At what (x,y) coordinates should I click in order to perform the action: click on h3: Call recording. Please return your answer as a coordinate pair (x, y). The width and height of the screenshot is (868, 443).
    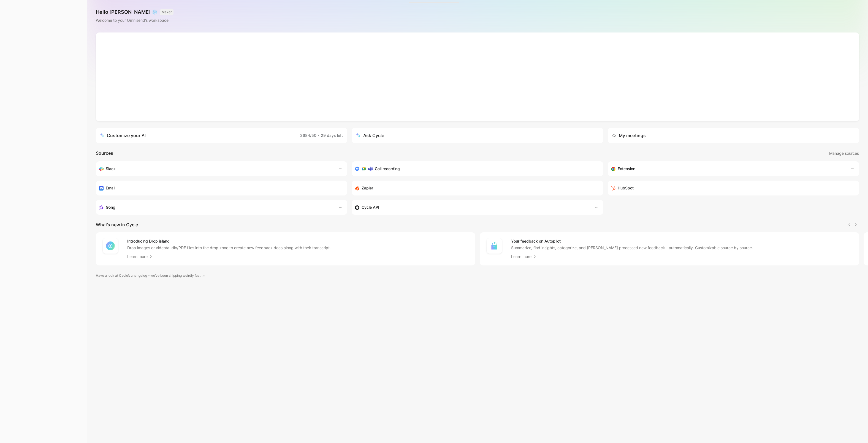
    Looking at the image, I should click on (387, 169).